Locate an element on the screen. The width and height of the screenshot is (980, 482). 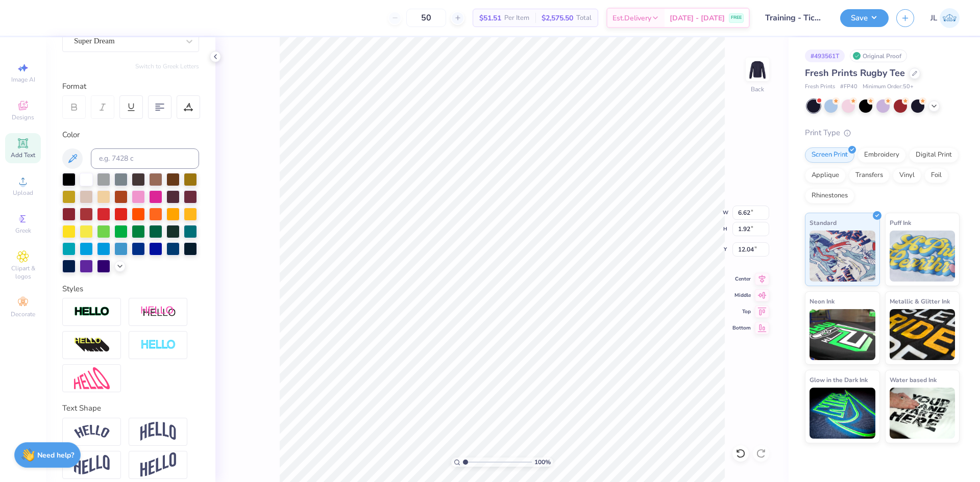
div: Print Type is located at coordinates (882, 132).